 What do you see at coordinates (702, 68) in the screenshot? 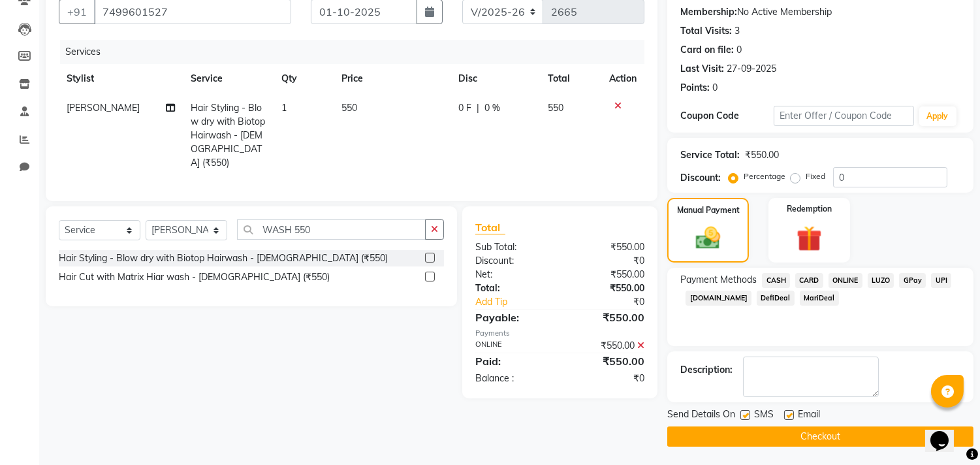
I see `div: Last Visit:` at bounding box center [702, 68].